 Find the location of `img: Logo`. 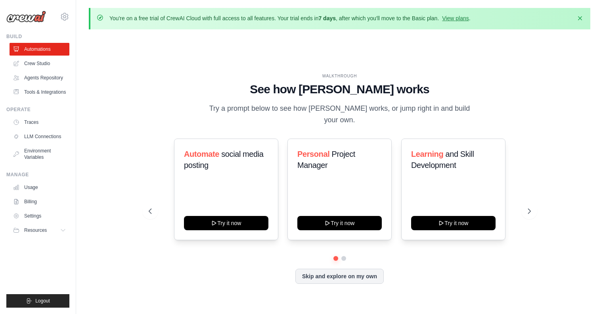

img: Logo is located at coordinates (26, 17).